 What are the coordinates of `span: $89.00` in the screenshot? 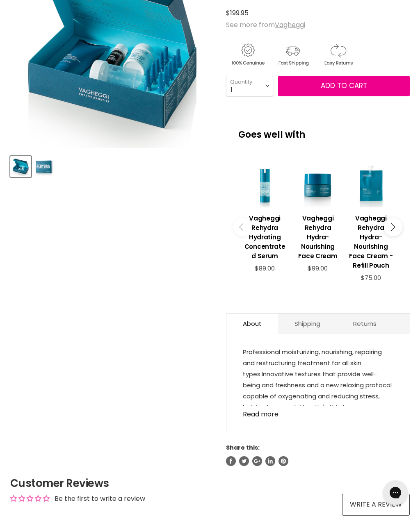 It's located at (265, 268).